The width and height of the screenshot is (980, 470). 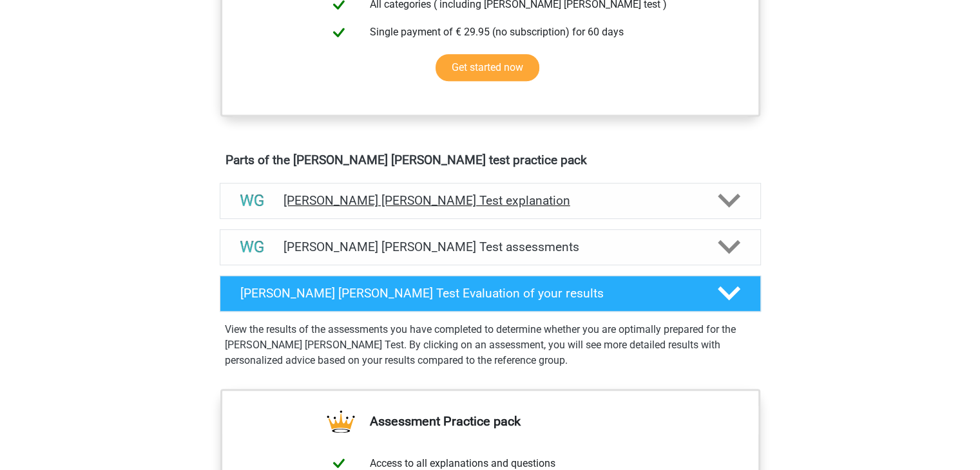 I want to click on p: View the results of the assessments you have completed to determine whether you are optimally pre..., so click(x=491, y=345).